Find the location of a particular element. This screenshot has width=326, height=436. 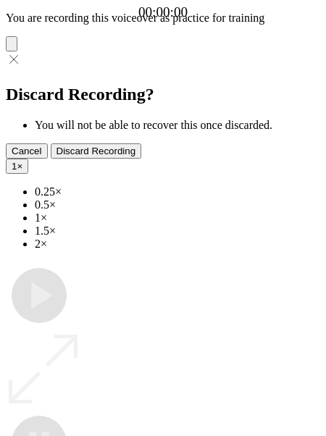

span: 1 is located at coordinates (14, 166).